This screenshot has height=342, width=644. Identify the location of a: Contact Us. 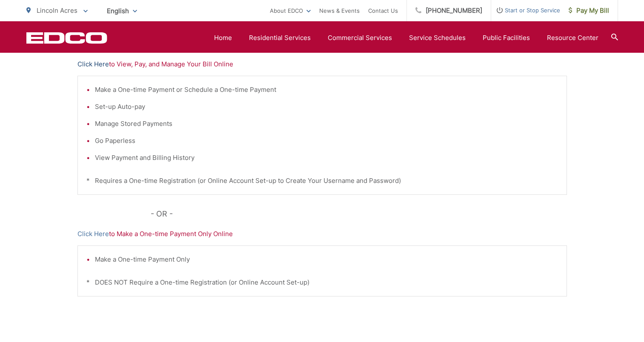
(382, 10).